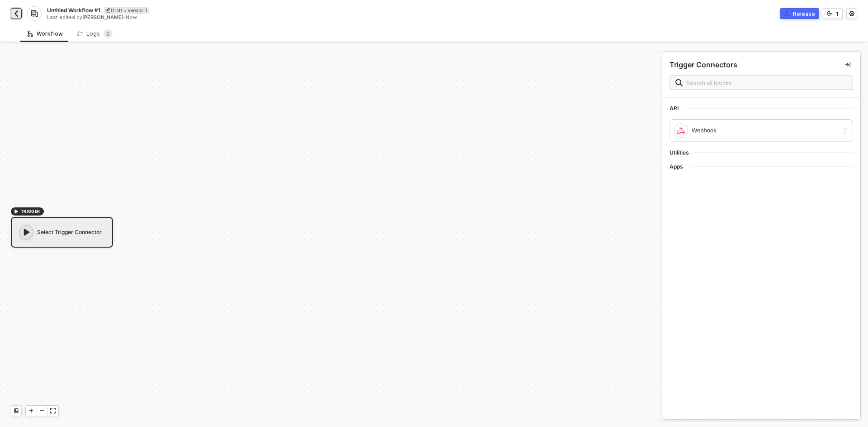 This screenshot has width=868, height=427. I want to click on div: Workflow, so click(45, 34).